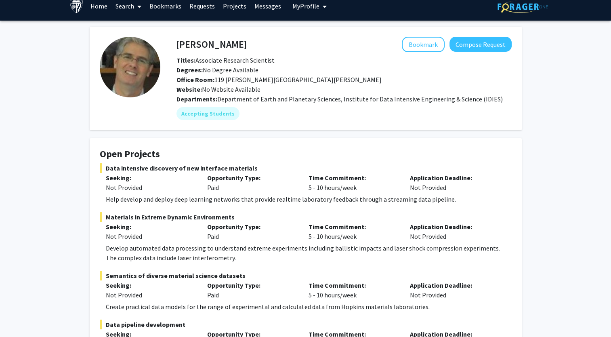 This screenshot has height=337, width=611. I want to click on b: Degrees:, so click(189, 70).